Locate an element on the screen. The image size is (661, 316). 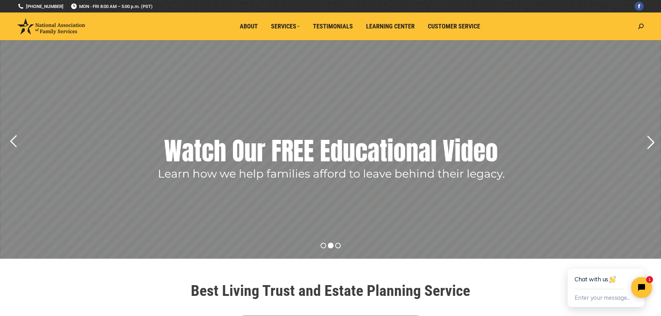
rs-layer: Learn how we help families afford to leave behind their legacy. is located at coordinates (332, 174).